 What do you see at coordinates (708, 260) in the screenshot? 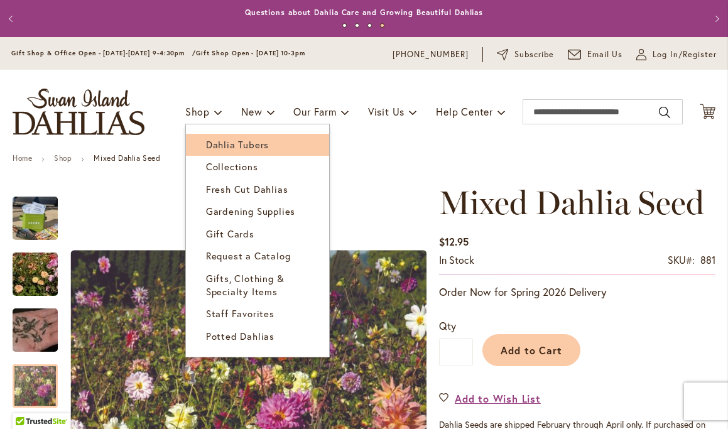
I see `div: 881` at bounding box center [708, 260].